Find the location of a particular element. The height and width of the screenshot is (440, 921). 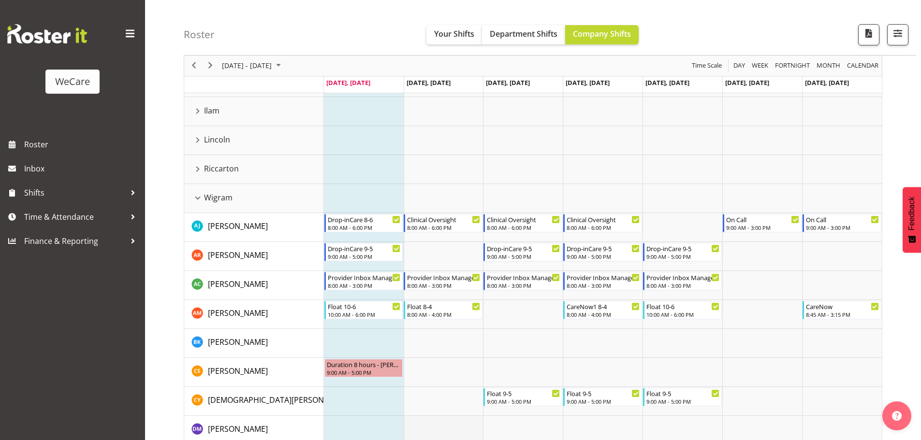

div: Andrea Ramirez"s event - Drop-inCare 9-5 Begin From Wednesday, October 1, 2025 at 9:00:00 AM GMT+... is located at coordinates (523, 252).